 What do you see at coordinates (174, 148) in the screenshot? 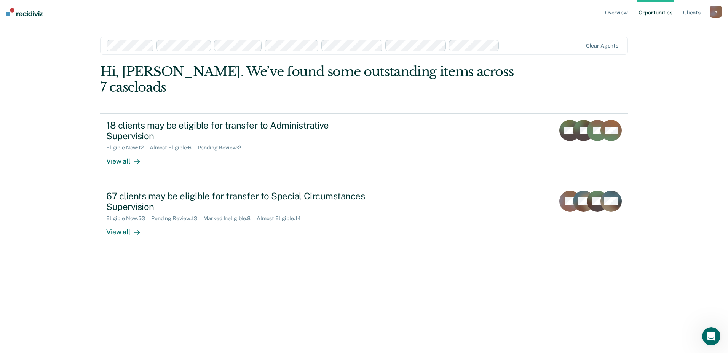
I see `div: Almost Eligible : 6` at bounding box center [174, 148].